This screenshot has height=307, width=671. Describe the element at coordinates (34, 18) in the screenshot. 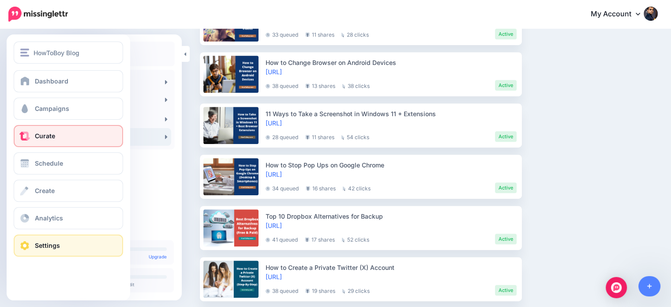

I see `div: v 4.0.25` at that location.